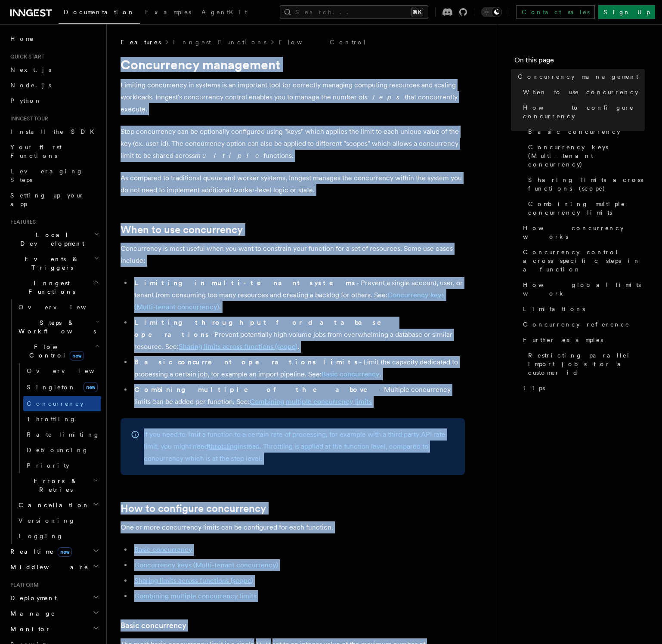  I want to click on button: Errors & Retries, so click(58, 485).